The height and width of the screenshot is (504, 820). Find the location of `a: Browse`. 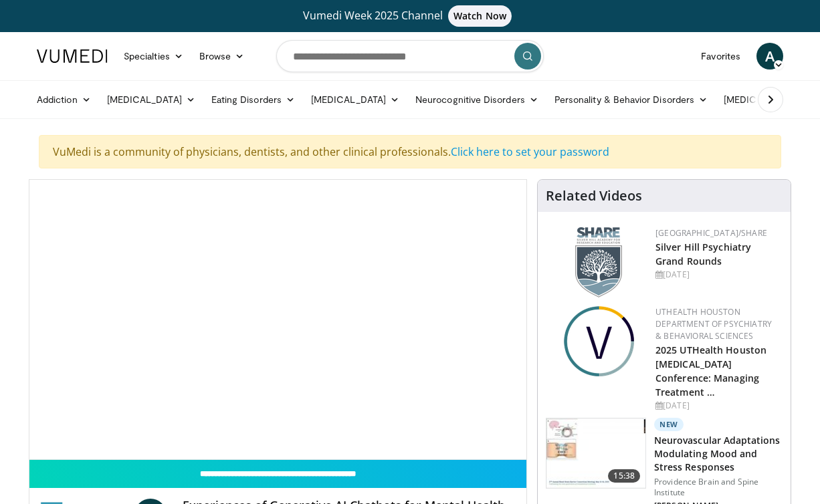

a: Browse is located at coordinates (222, 56).